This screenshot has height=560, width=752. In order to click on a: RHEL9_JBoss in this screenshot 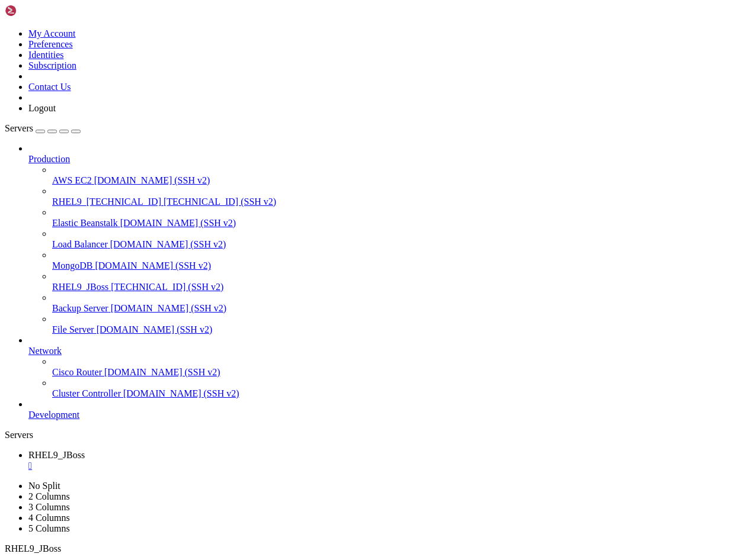, I will do `click(387, 461)`.